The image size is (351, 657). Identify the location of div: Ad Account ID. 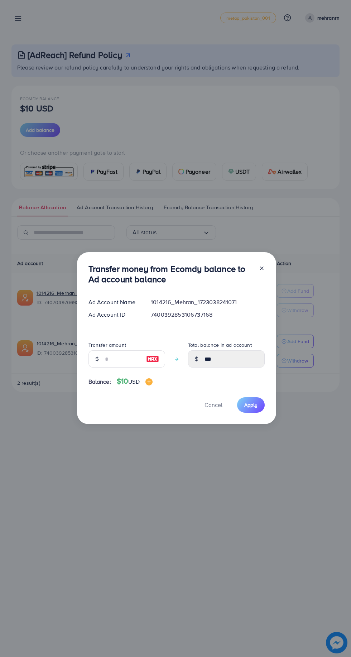
(114, 314).